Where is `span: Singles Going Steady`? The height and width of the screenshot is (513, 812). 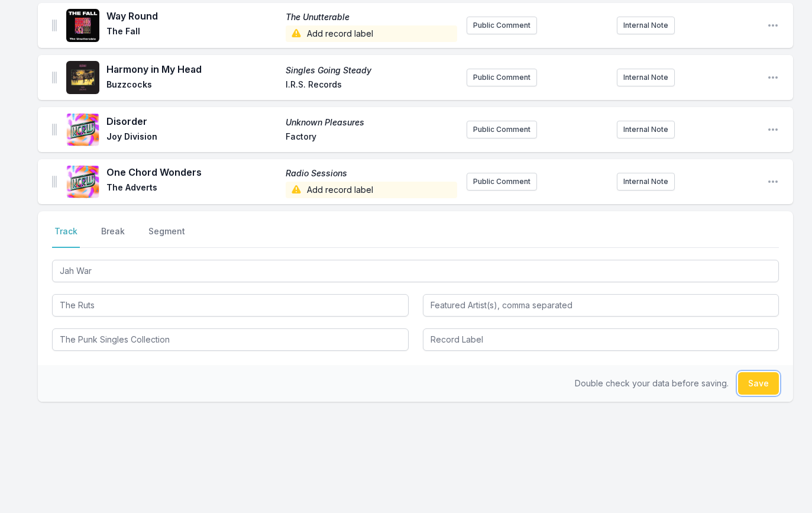 span: Singles Going Steady is located at coordinates (371, 71).